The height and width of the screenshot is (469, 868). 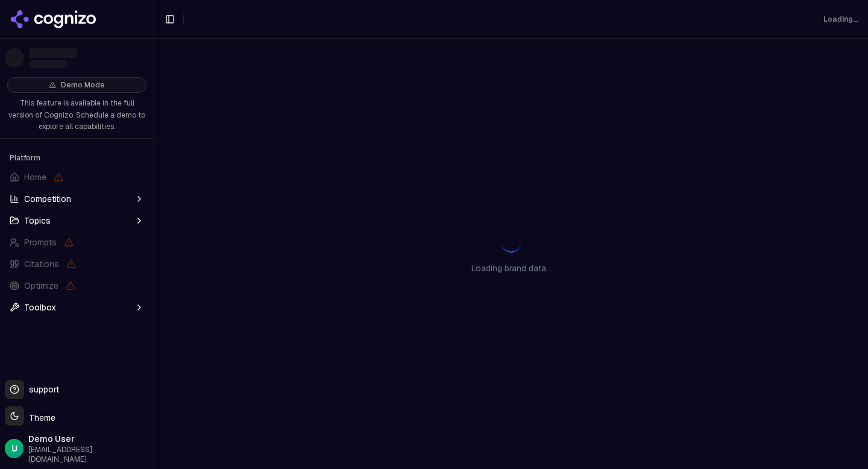 What do you see at coordinates (35, 177) in the screenshot?
I see `span: Home` at bounding box center [35, 177].